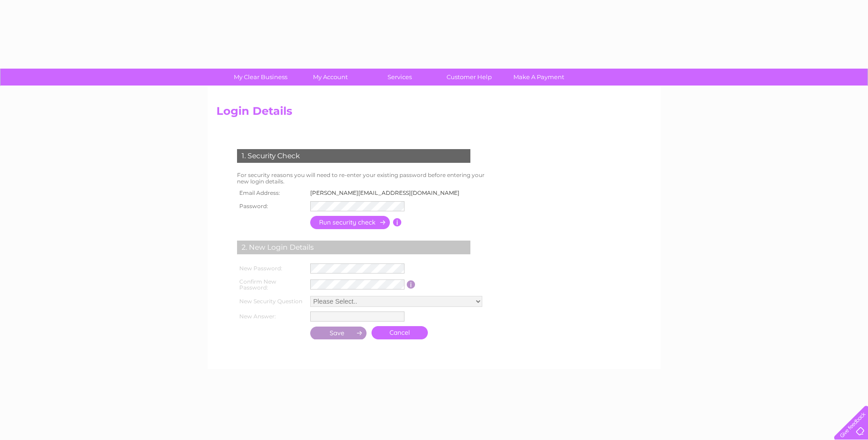 Image resolution: width=868 pixels, height=440 pixels. I want to click on th: Confirm New Password:, so click(271, 285).